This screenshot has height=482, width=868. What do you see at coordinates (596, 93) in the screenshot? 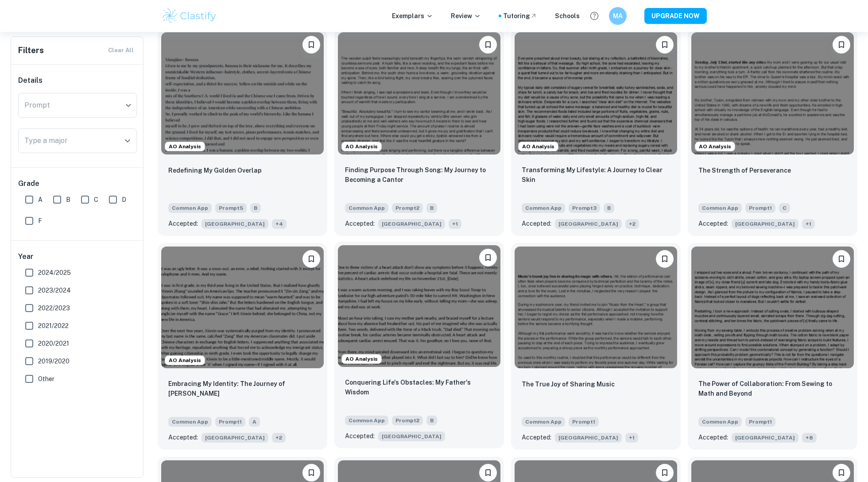
I see `img: undefined Common App example thumbnail: Transforming My Lifestyle: A Journey to` at bounding box center [596, 93].